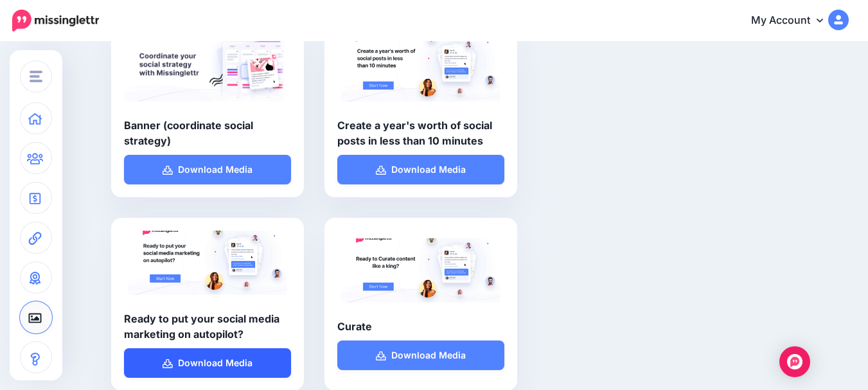  I want to click on img: menu.png, so click(36, 76).